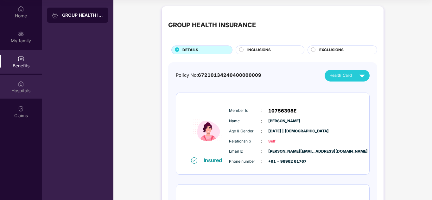 The width and height of the screenshot is (432, 200). Describe the element at coordinates (282, 111) in the screenshot. I see `span: 10756398E` at that location.